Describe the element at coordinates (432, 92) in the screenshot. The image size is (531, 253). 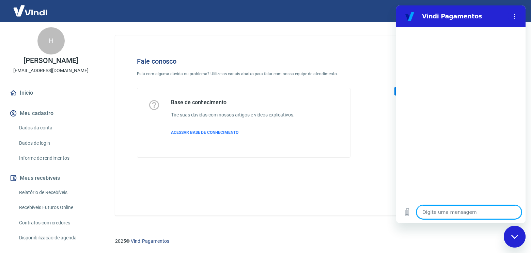
I see `img: Fale conosco` at that location.